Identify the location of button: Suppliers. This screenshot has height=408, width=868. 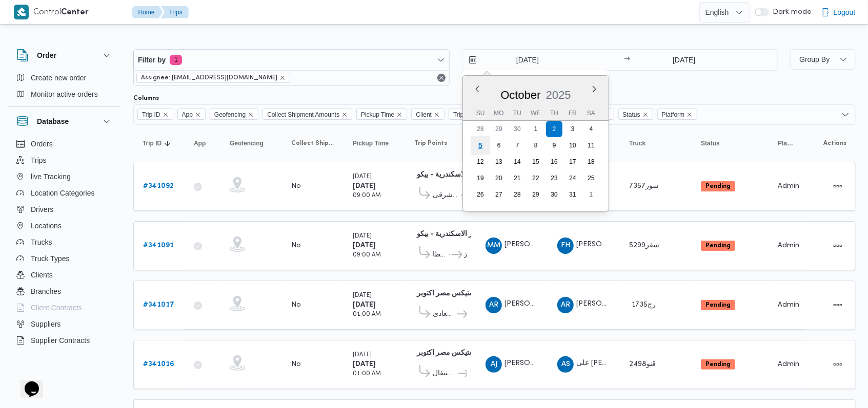
(65, 324).